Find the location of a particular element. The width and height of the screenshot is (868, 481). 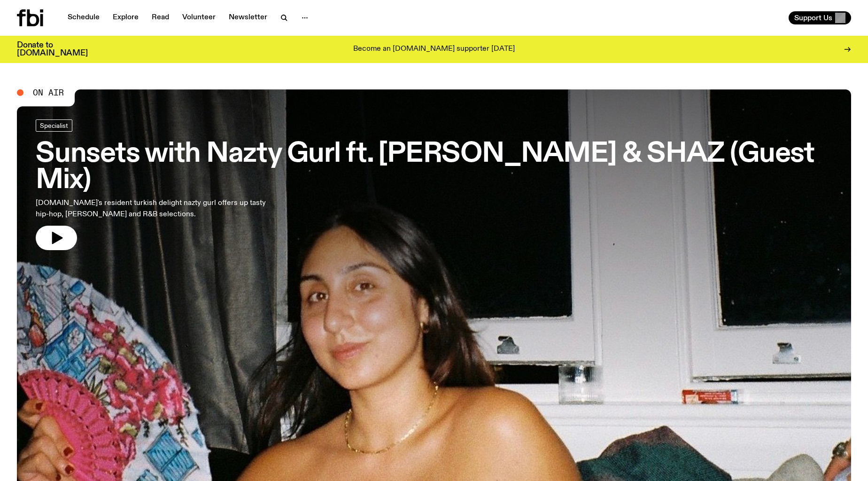

a: Specialist is located at coordinates (54, 126).